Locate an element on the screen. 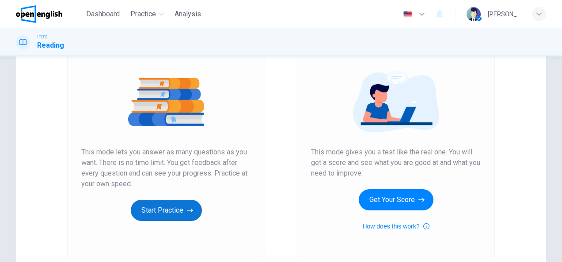 This screenshot has width=562, height=262. a: Analysis is located at coordinates (188, 14).